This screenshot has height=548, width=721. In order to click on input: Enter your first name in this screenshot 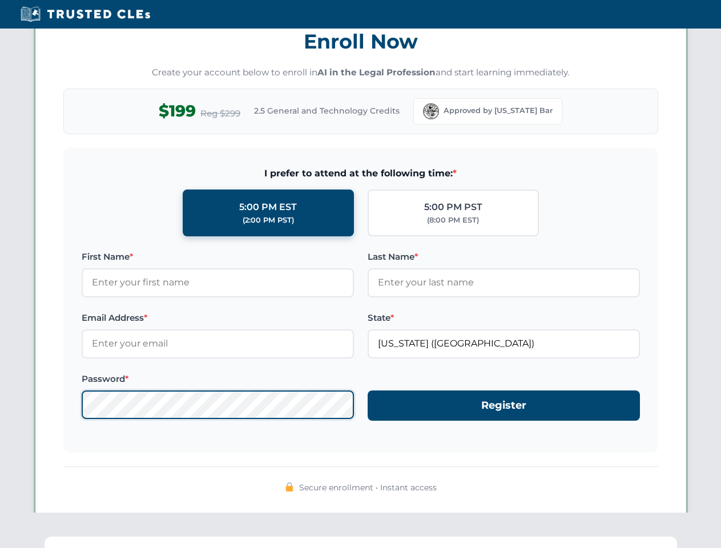, I will do `click(218, 283)`.